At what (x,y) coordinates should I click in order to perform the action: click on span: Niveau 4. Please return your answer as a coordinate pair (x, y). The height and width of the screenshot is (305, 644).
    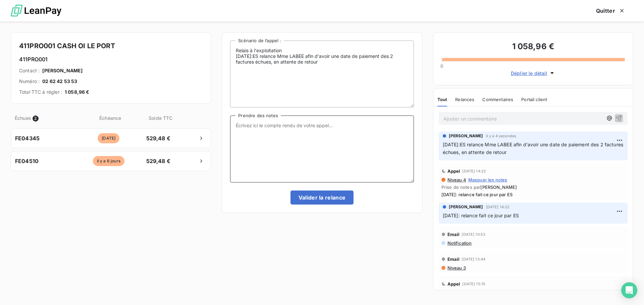
    Looking at the image, I should click on (456, 180).